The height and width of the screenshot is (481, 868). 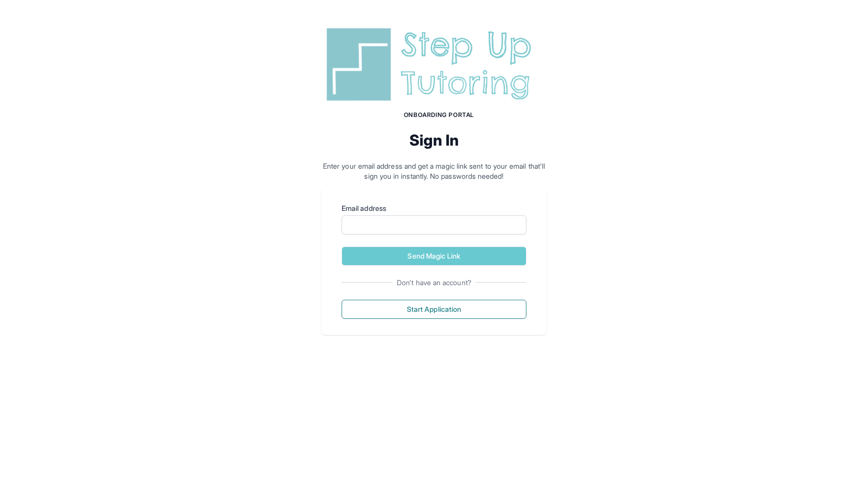 I want to click on button: Send Magic Link, so click(x=434, y=256).